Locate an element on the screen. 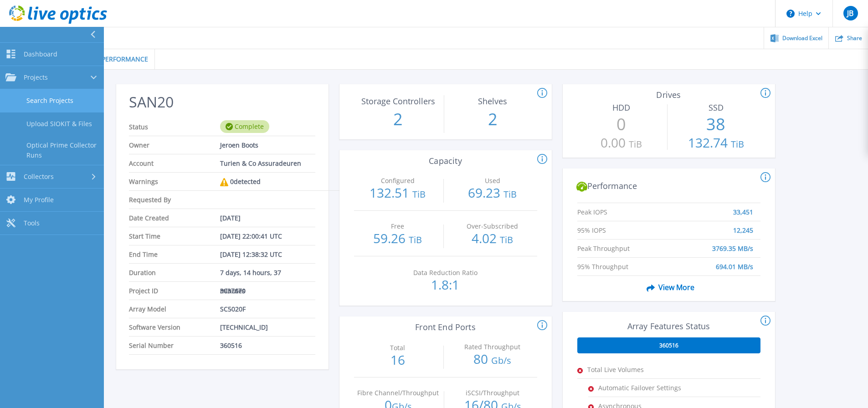 The height and width of the screenshot is (408, 868). span: 7 days, 14 hours, 37 minutes is located at coordinates (264, 273).